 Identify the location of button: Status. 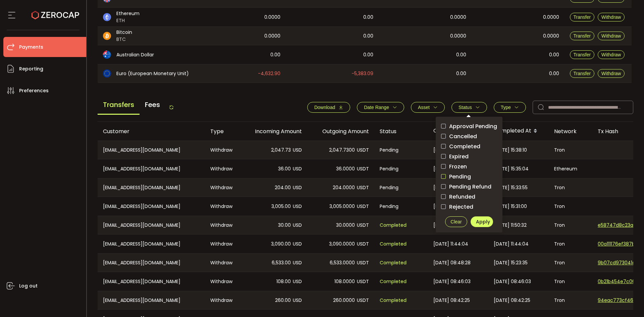
(469, 107).